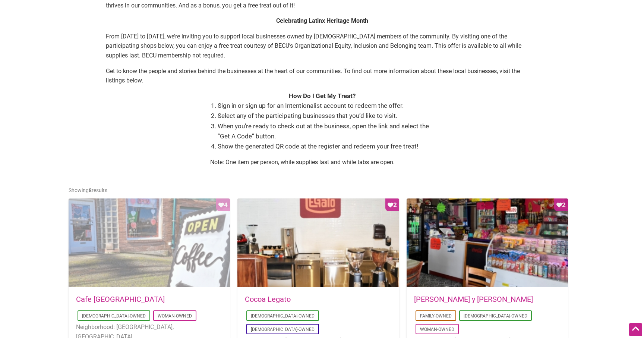  Describe the element at coordinates (326, 132) in the screenshot. I see `li: When you’re ready to check out at the business, open the link and select the “Get A Code” button.` at that location.